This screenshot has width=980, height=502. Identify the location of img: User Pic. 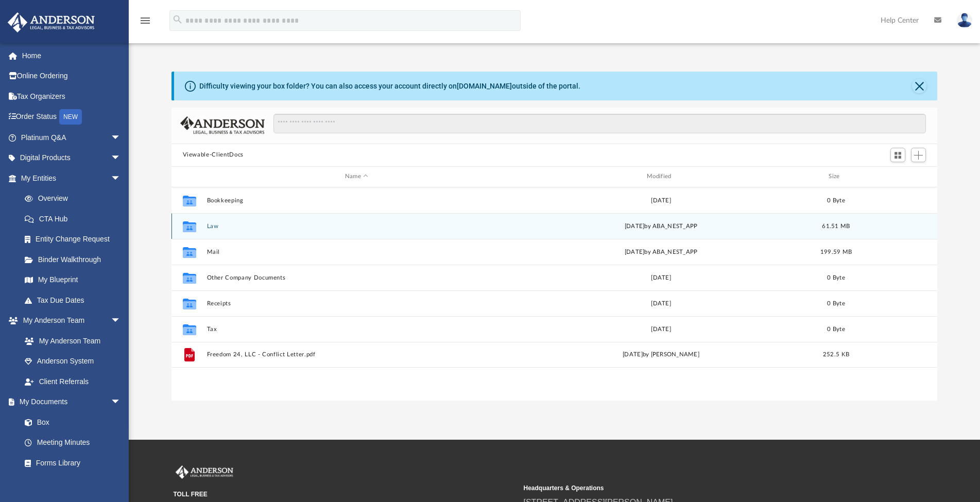
(964, 20).